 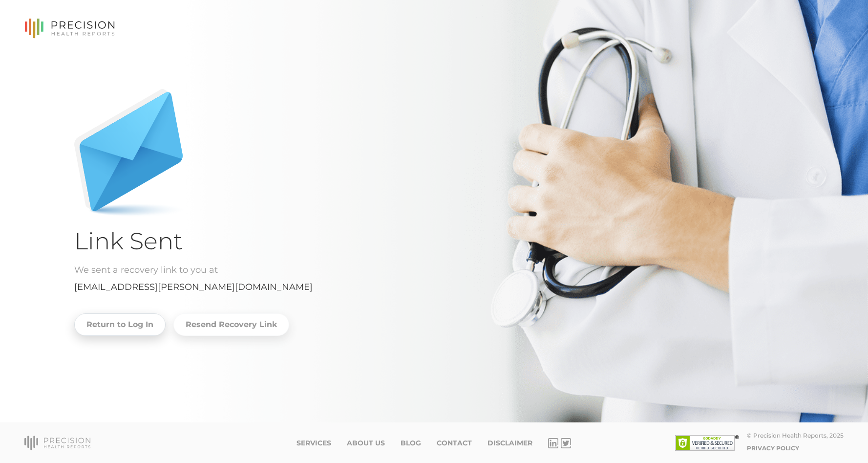 What do you see at coordinates (366, 443) in the screenshot?
I see `a: About Us` at bounding box center [366, 443].